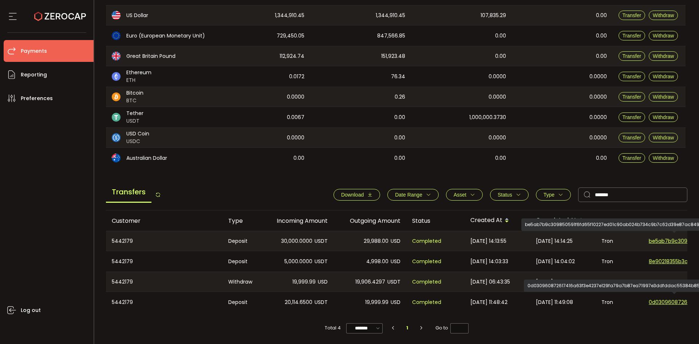 The height and width of the screenshot is (344, 699). Describe the element at coordinates (116, 15) in the screenshot. I see `img: usd_portfolio.svg` at that location.